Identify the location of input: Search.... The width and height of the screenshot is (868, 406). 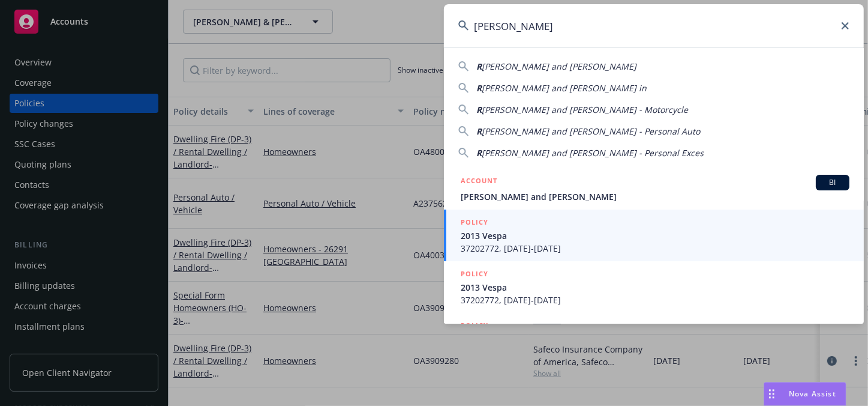
(654, 26).